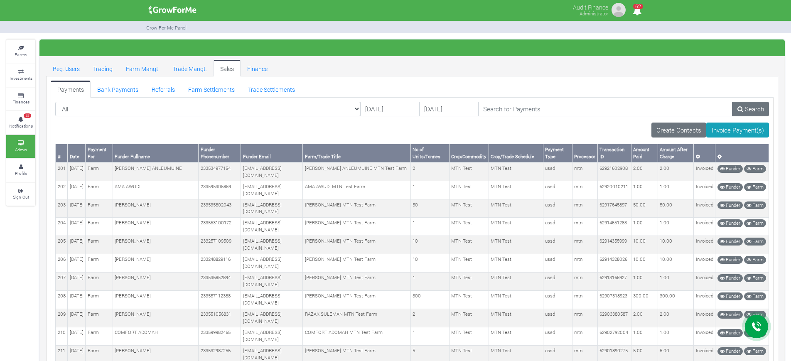  Describe the element at coordinates (155, 190) in the screenshot. I see `td: AMA AWUDI` at that location.